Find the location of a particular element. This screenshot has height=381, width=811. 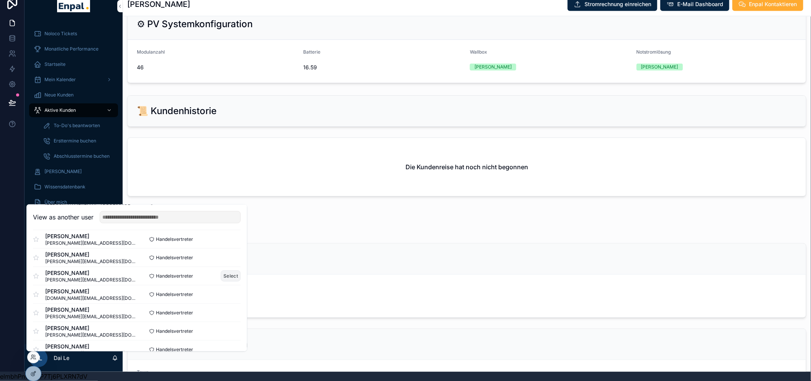

a: Über mich is located at coordinates (74, 202).